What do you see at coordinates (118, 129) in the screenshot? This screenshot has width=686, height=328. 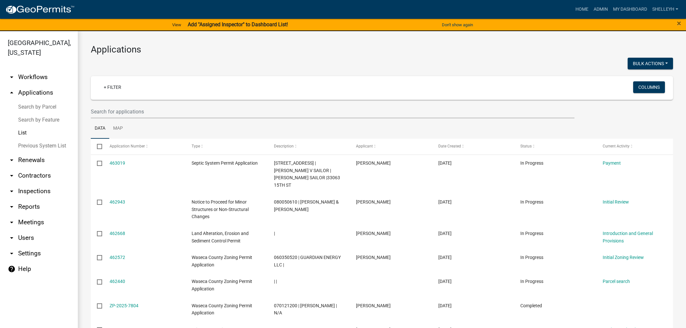 I see `a: Map` at bounding box center [118, 129].